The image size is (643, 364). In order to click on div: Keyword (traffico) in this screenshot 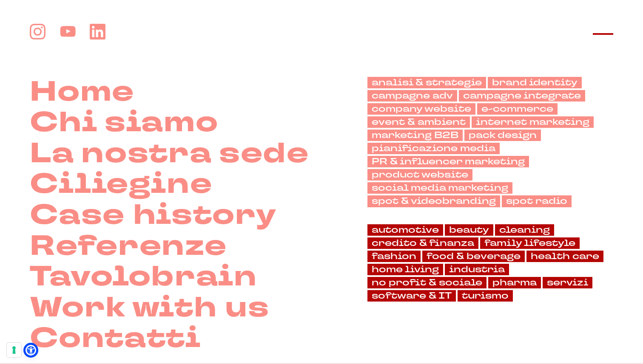, I will do `click(118, 52)`.